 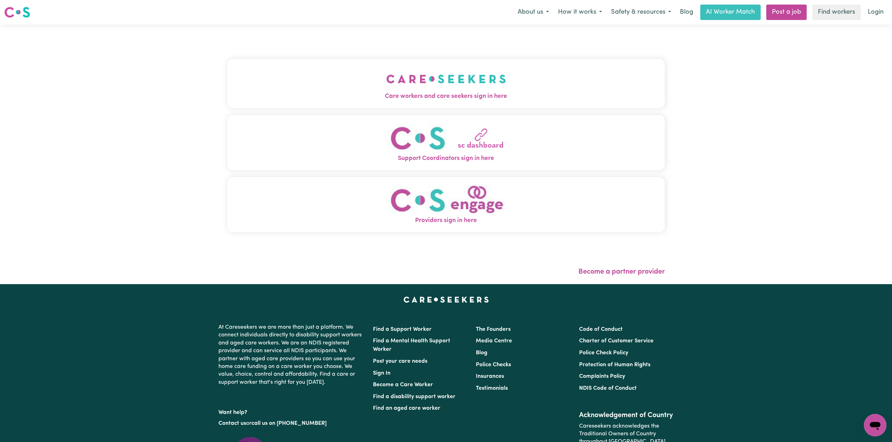 What do you see at coordinates (494, 341) in the screenshot?
I see `a: Media Centre` at bounding box center [494, 341].